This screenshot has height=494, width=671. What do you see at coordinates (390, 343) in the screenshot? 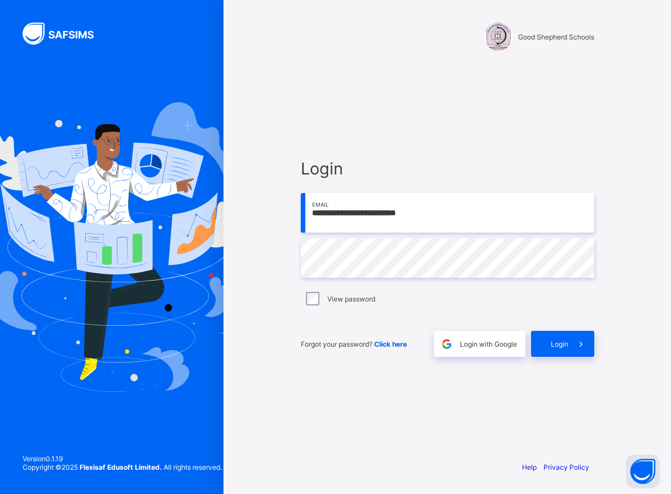
I see `span: Click here` at bounding box center [390, 343].